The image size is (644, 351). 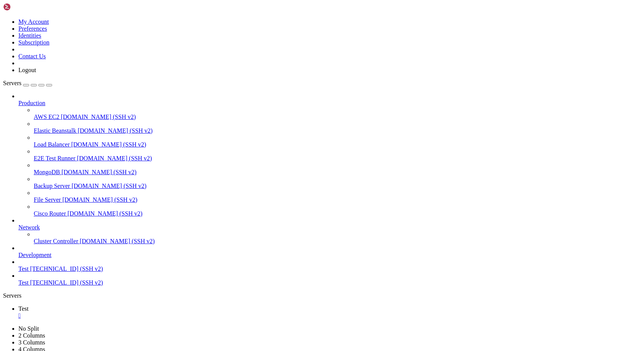 What do you see at coordinates (30, 35) in the screenshot?
I see `a: Identities` at bounding box center [30, 35].